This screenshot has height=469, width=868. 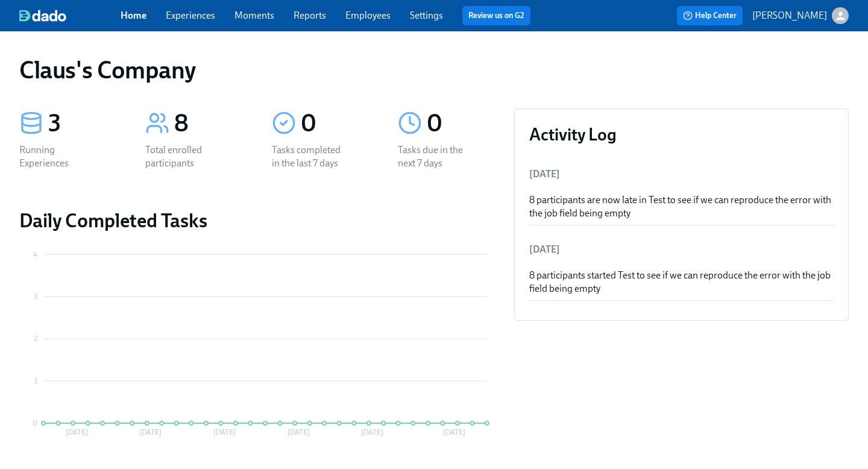 What do you see at coordinates (208, 124) in the screenshot?
I see `div: 8` at bounding box center [208, 124].